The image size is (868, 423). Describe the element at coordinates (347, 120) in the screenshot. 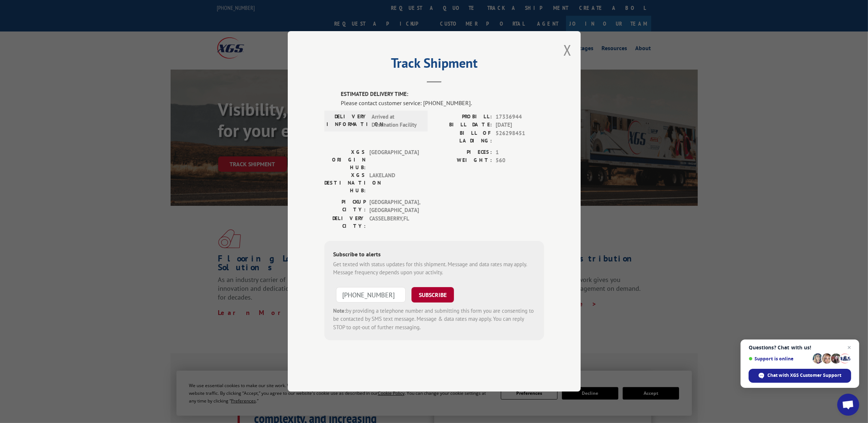

I see `label: DELIVERY INFORMATION:` at that location.